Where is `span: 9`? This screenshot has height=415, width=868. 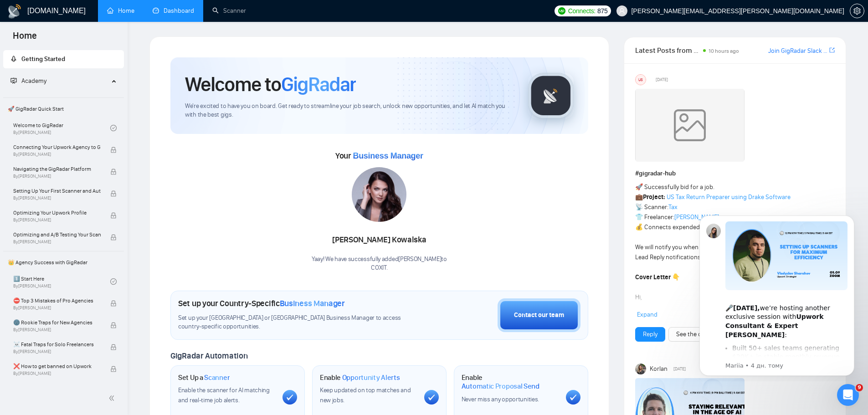
span: 9 is located at coordinates (859, 388).